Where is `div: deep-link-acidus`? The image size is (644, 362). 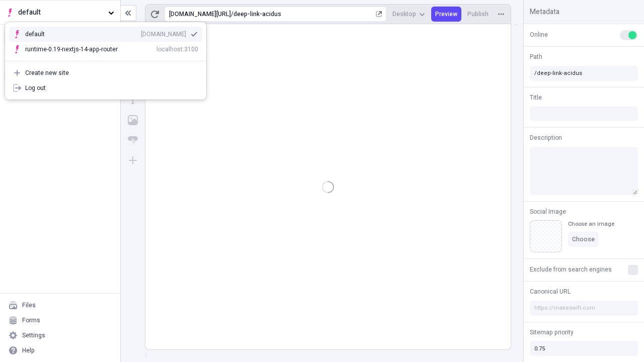 div: deep-link-acidus is located at coordinates (303, 14).